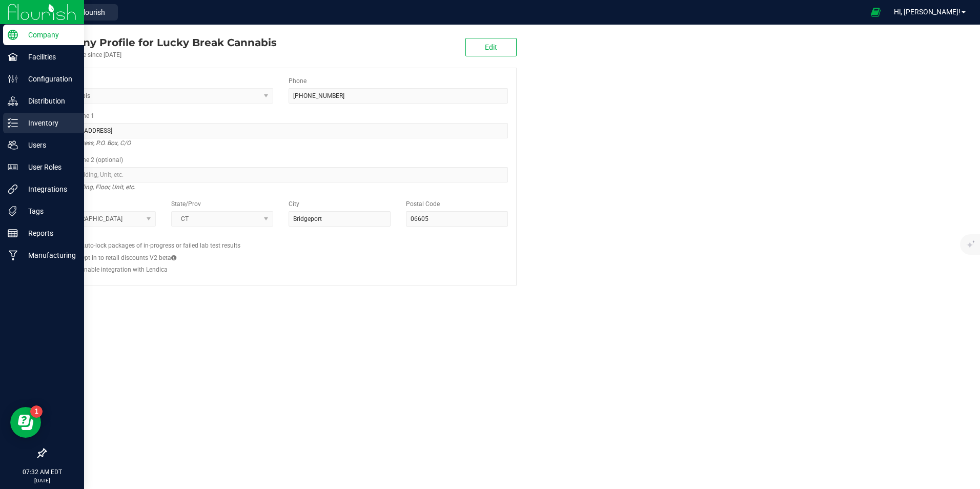 Image resolution: width=980 pixels, height=489 pixels. I want to click on inline-svg: Distribution, so click(13, 101).